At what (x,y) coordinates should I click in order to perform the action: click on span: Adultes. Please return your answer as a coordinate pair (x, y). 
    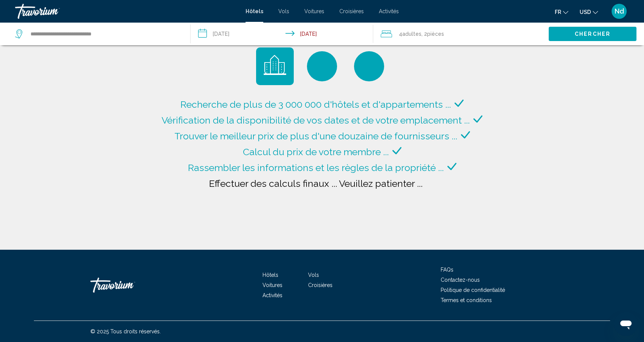
    Looking at the image, I should click on (412, 34).